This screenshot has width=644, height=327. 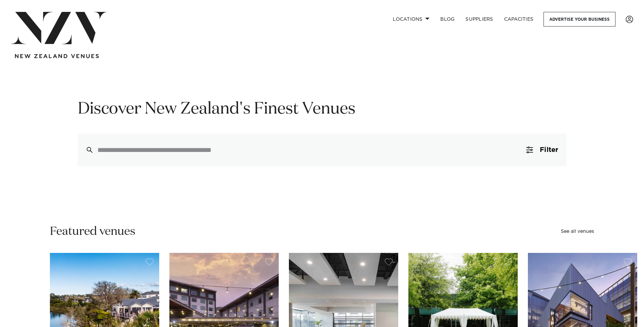 I want to click on button: Filter, so click(x=542, y=150).